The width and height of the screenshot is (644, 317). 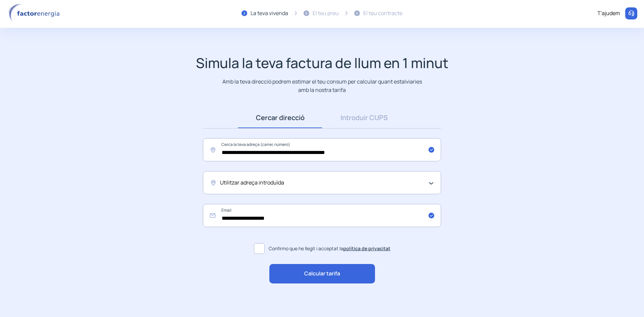 I want to click on div: El teu preu, so click(x=326, y=13).